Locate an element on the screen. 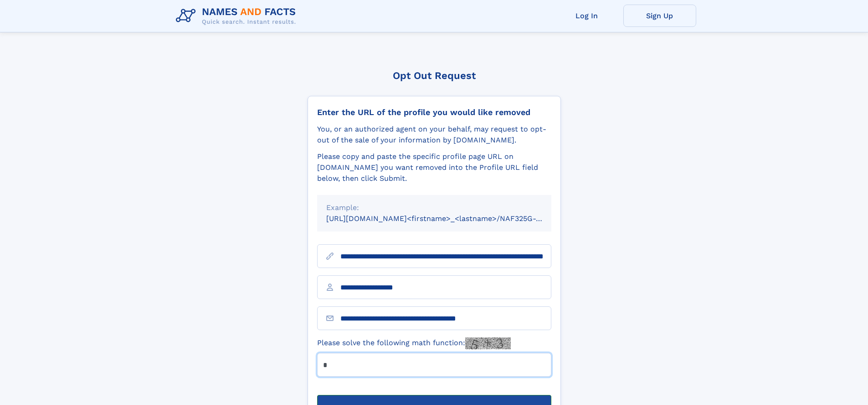 Image resolution: width=868 pixels, height=405 pixels. img: Logo Names and Facts is located at coordinates (238, 16).